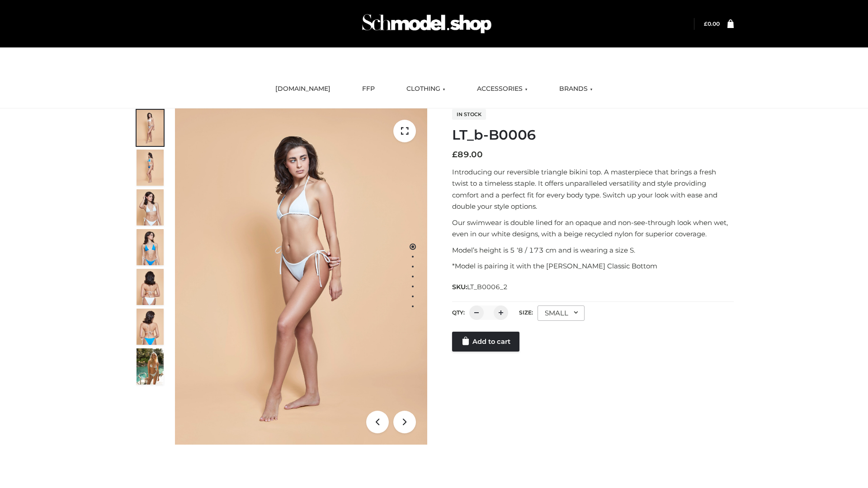 The height and width of the screenshot is (488, 868). I want to click on p: Model’s height is 5 ‘8 / 173 cm and is wearing a size S., so click(593, 251).